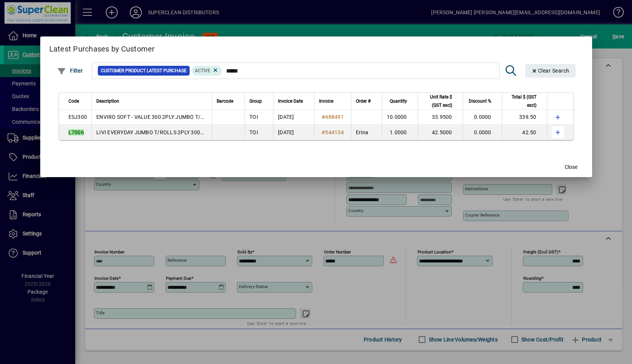 This screenshot has height=364, width=632. I want to click on button: Clear, so click(550, 71).